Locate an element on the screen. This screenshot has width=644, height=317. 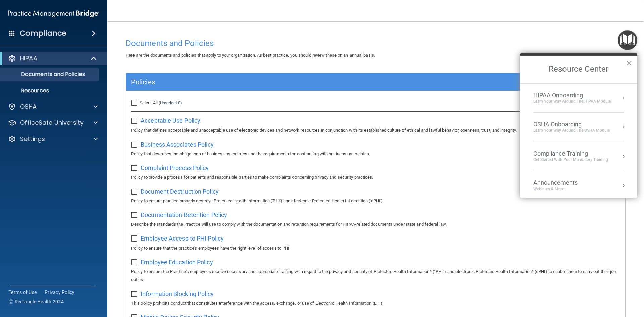
button: Open Resource Center is located at coordinates (627, 40).